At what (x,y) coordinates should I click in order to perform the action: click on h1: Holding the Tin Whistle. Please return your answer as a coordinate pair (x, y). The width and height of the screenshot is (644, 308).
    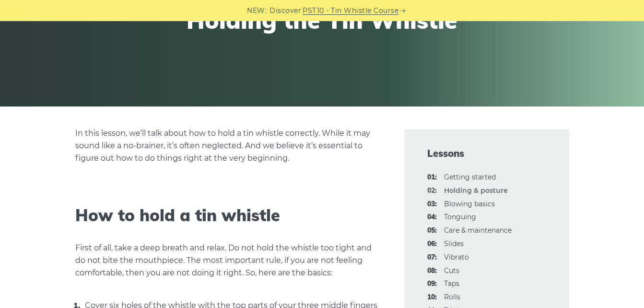
    Looking at the image, I should click on (322, 21).